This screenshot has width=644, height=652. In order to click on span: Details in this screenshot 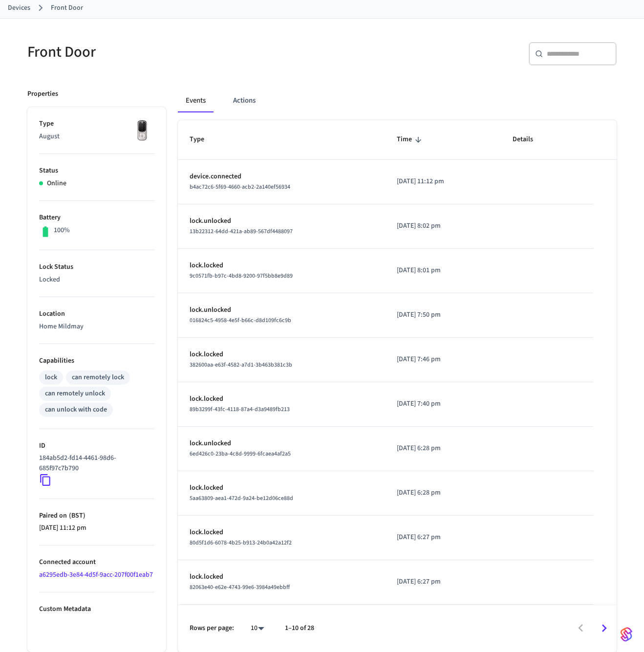, I will do `click(529, 139)`.